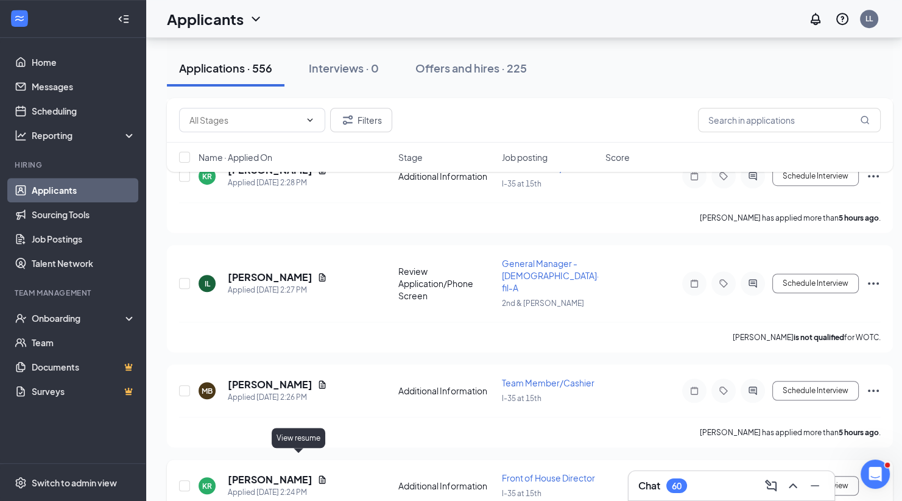 The width and height of the screenshot is (902, 501). What do you see at coordinates (83, 391) in the screenshot?
I see `a: SurveysCrown` at bounding box center [83, 391].